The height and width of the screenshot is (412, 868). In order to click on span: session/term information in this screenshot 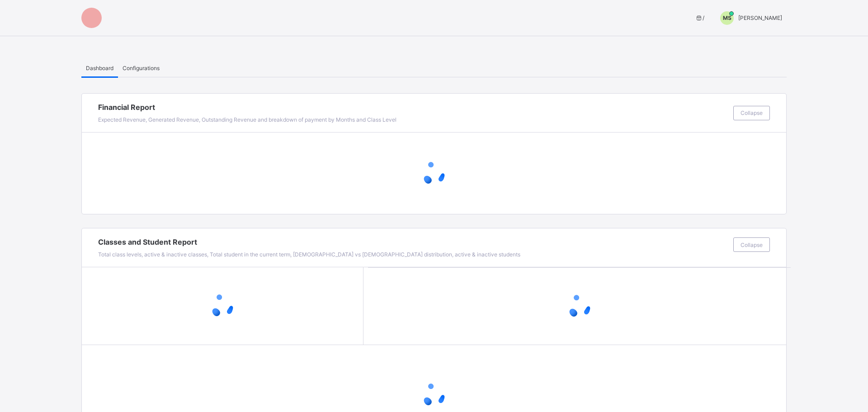, I will do `click(700, 18)`.